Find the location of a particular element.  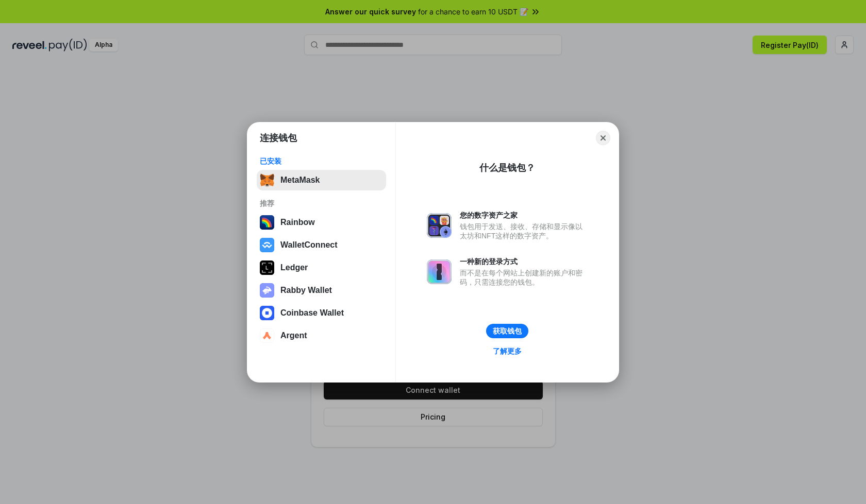

div: Coinbase Wallet is located at coordinates (312, 313).